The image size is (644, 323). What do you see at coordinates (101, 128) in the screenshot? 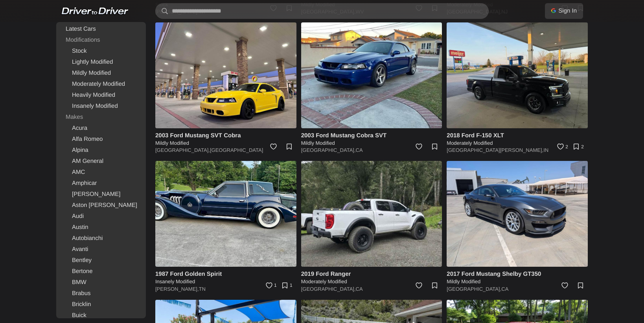
I see `a: Acura` at bounding box center [101, 128].